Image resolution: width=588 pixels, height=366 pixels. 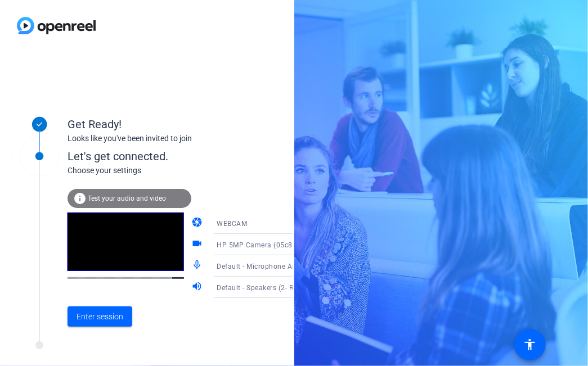 I want to click on mat-icon: mic_none, so click(x=198, y=266).